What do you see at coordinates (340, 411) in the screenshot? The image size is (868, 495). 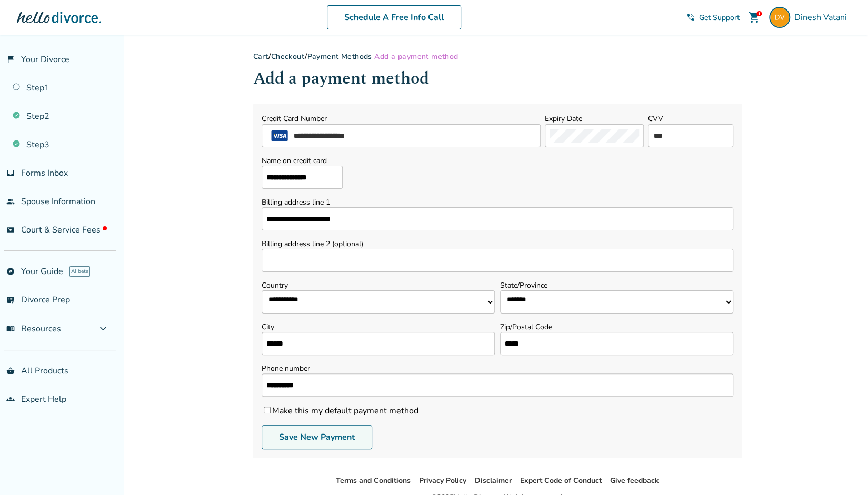 I see `label: Make this my default payment method` at bounding box center [340, 411].